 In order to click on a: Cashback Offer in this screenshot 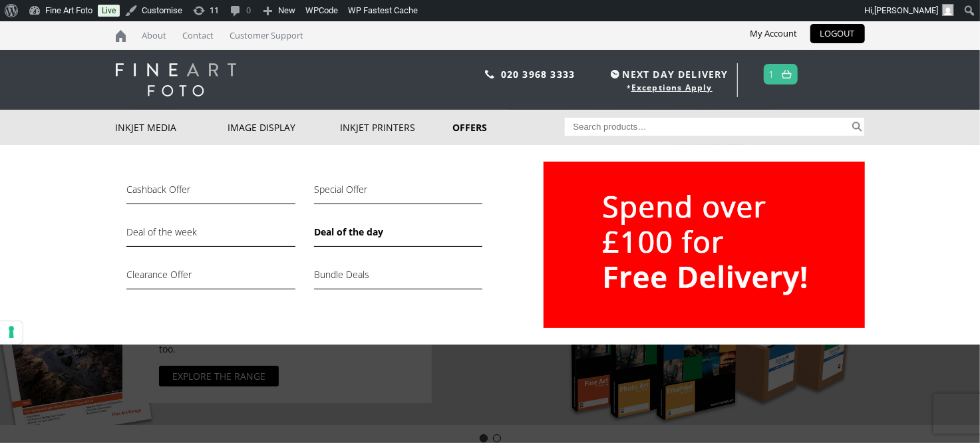, I will do `click(210, 193)`.